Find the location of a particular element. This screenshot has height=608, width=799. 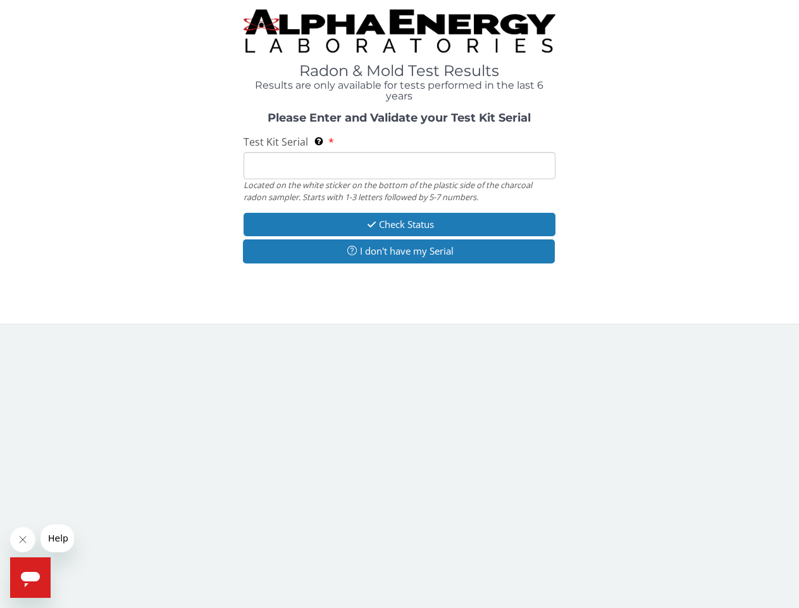

h4: Results are only available for tests performed in the last 6 years is located at coordinates (399, 90).